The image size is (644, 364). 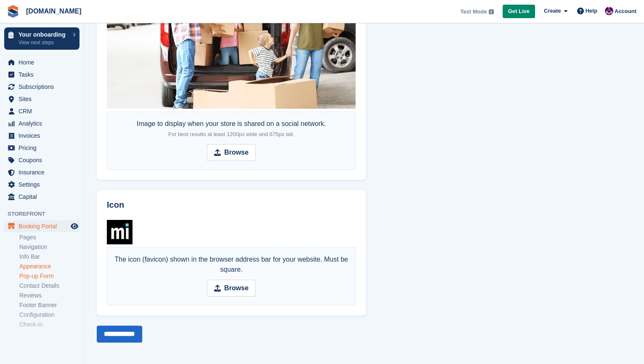 I want to click on span: Tasks, so click(x=43, y=74).